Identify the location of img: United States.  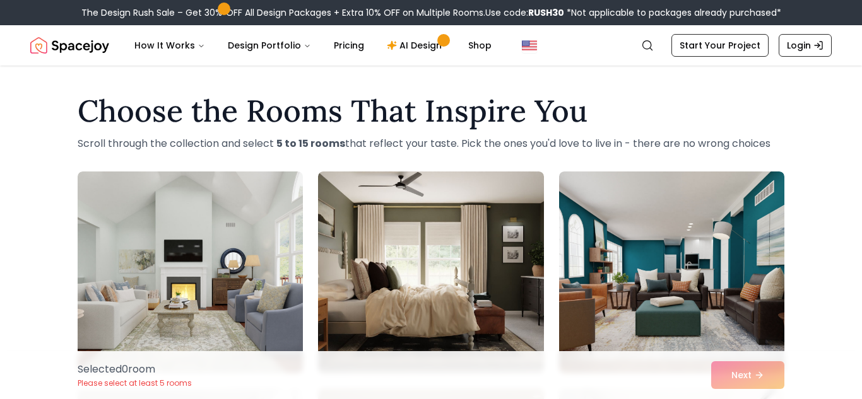
(529, 45).